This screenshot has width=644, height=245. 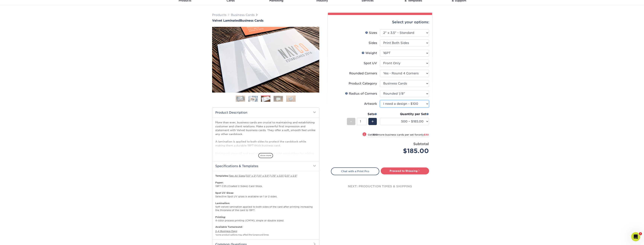 I want to click on a: 2.5" x 2.5", so click(x=291, y=176).